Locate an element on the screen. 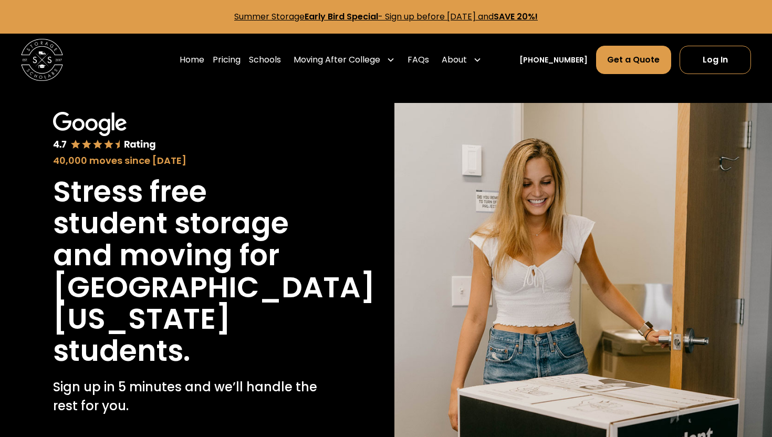  strong: Early Bird Special is located at coordinates (341, 16).